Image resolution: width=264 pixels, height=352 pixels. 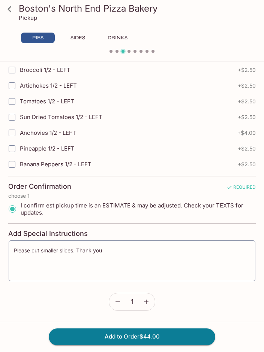 I want to click on span: Artichokes 1/2 - LEFT, so click(x=48, y=86).